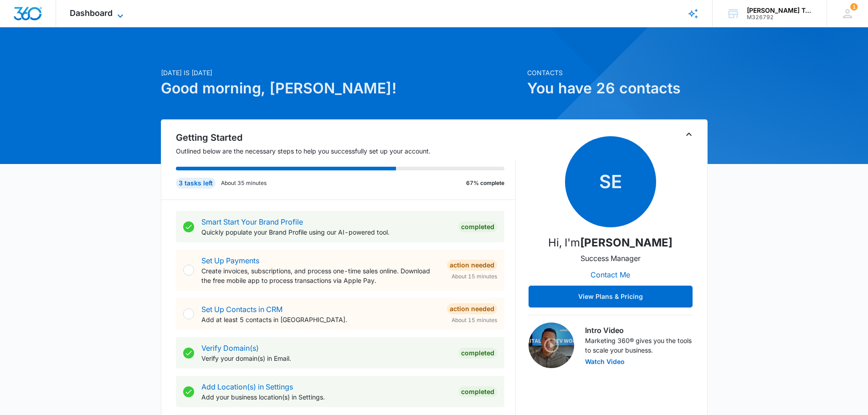 This screenshot has height=415, width=868. What do you see at coordinates (780, 17) in the screenshot?
I see `div: account id` at bounding box center [780, 17].